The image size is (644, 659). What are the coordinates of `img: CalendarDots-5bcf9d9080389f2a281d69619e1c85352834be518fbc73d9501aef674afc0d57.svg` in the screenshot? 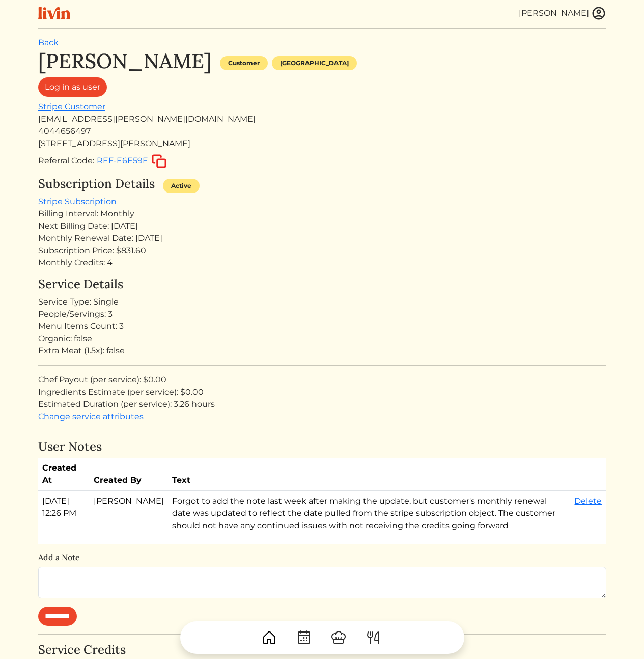 It's located at (304, 638).